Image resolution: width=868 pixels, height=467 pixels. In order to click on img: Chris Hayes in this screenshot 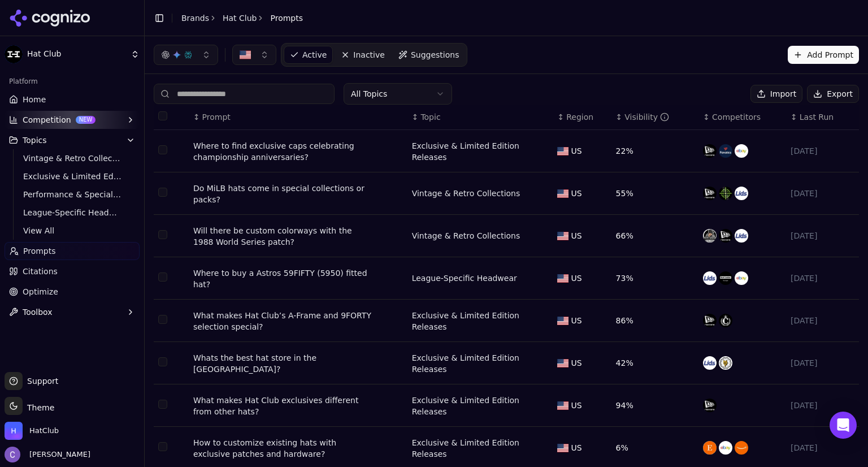, I will do `click(12, 455)`.